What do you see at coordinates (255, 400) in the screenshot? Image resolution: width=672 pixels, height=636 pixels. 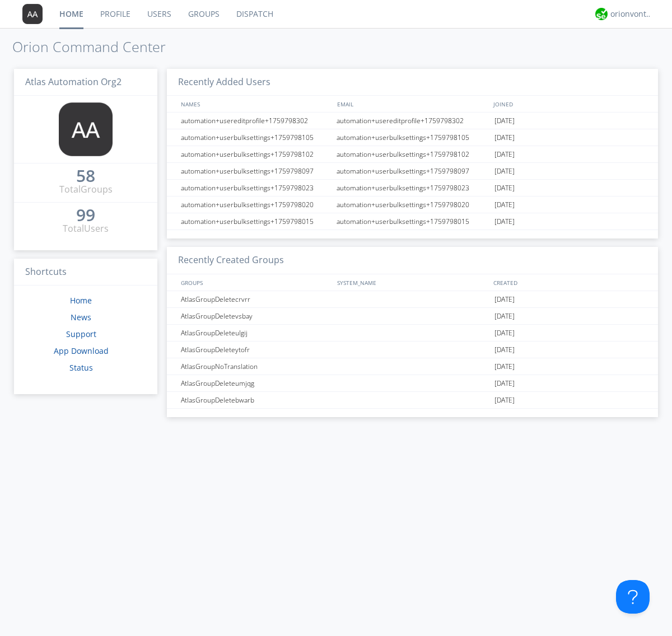 I see `div: AtlasGroupDeletebwarb` at bounding box center [255, 400].